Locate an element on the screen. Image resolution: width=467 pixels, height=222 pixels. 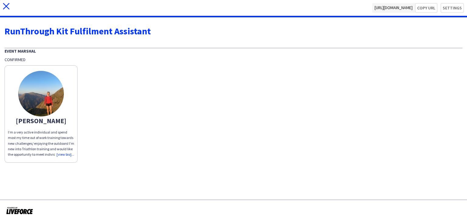
div: I’m a very active individual and spend most my time out of work training towards new challenges/ ... is located at coordinates (41, 143).